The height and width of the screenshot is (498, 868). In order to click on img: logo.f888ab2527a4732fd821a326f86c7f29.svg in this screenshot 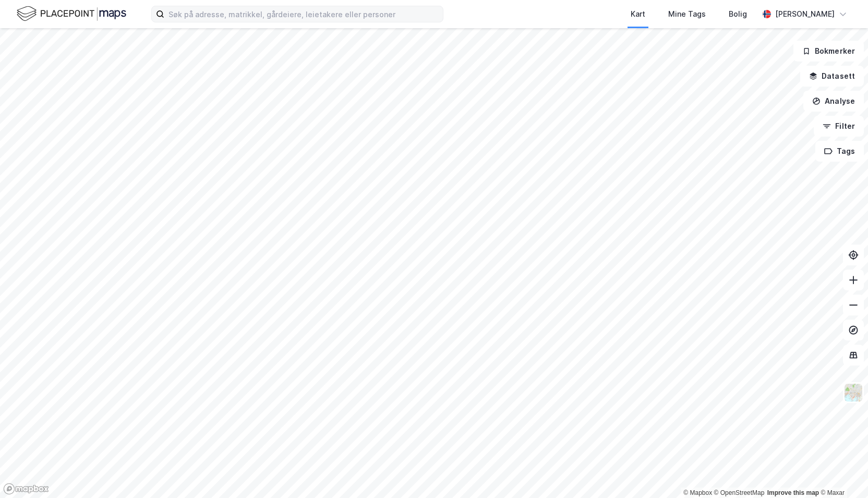, I will do `click(72, 14)`.